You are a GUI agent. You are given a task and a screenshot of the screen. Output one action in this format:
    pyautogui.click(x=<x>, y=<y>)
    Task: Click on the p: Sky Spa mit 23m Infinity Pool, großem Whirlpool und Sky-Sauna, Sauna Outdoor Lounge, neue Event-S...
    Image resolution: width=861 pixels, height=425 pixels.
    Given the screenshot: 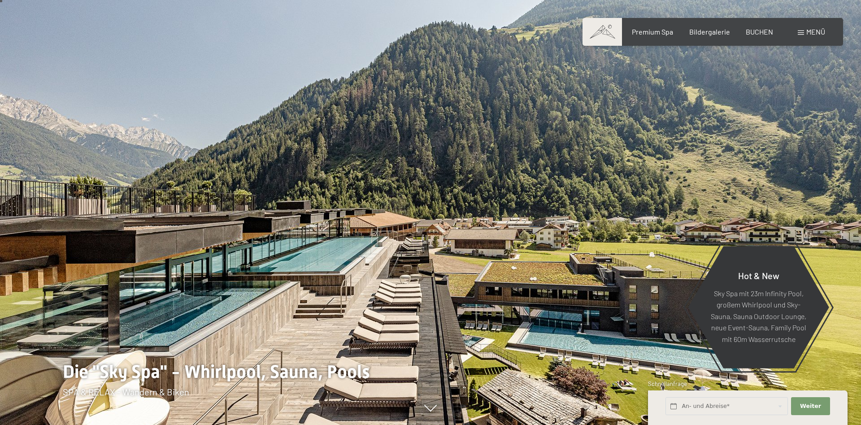 What is the action you would take?
    pyautogui.click(x=759, y=316)
    